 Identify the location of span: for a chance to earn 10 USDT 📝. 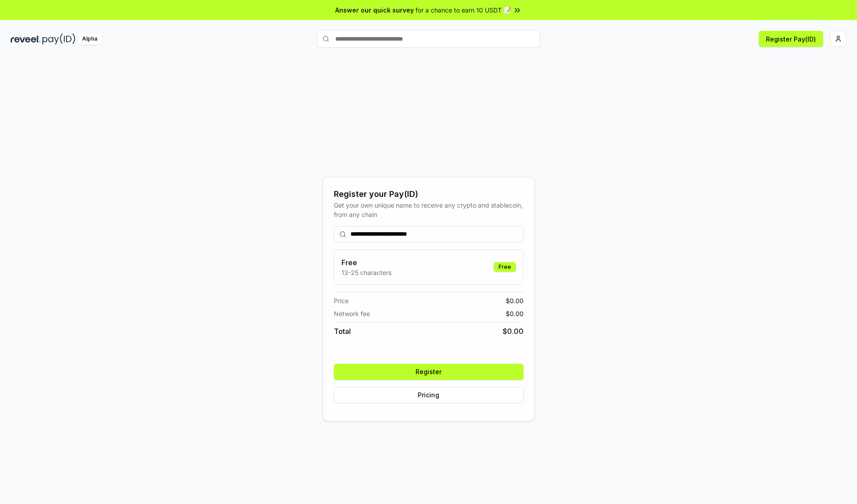
(464, 10).